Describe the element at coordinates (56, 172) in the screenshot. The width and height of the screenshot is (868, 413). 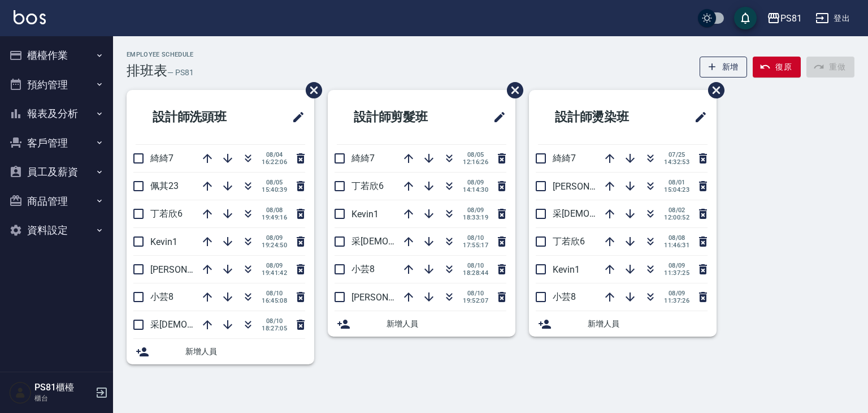
I see `button: 員工及薪資` at that location.